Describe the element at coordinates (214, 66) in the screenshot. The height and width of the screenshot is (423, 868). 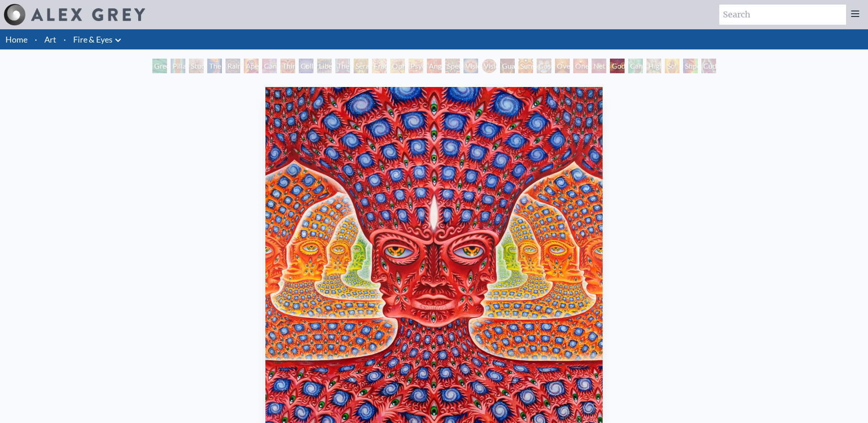
I see `div: The Torch` at that location.